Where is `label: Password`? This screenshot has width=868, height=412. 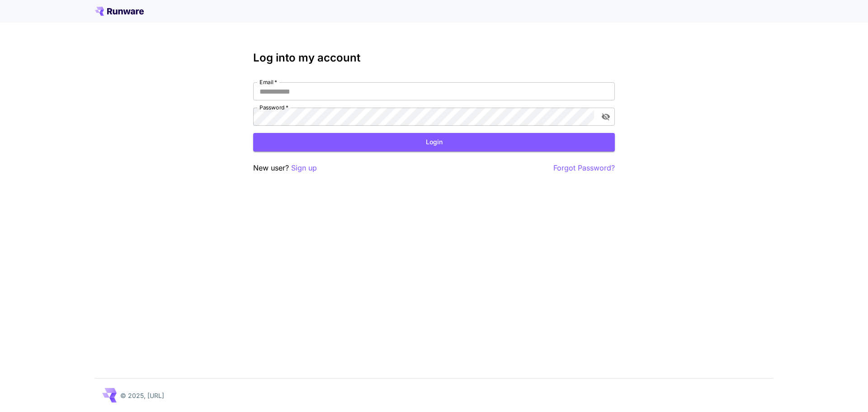 label: Password is located at coordinates (274, 107).